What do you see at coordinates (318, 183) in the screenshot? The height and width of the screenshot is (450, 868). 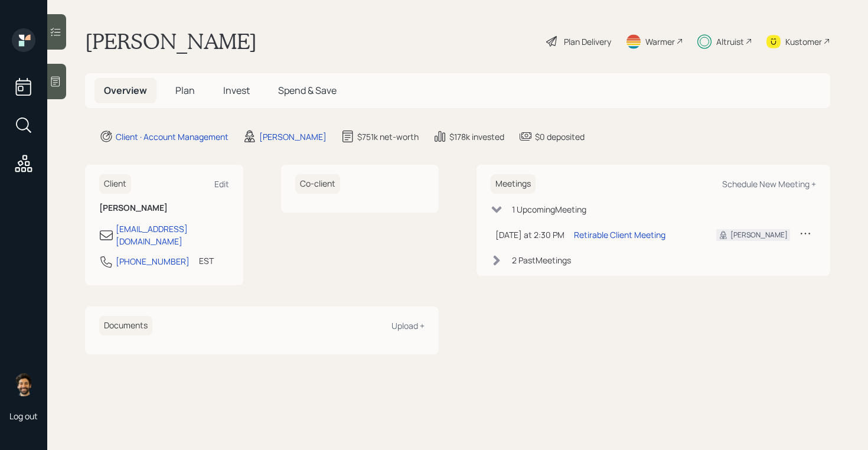 I see `h6: Co-client` at bounding box center [318, 183].